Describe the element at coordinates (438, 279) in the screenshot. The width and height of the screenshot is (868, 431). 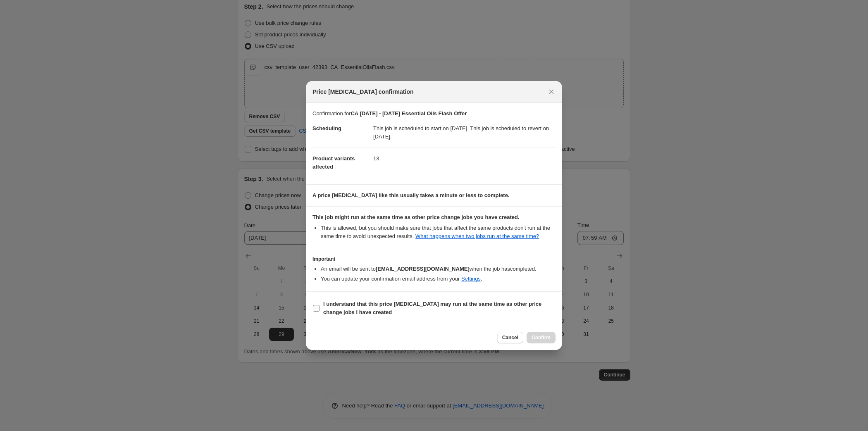
I see `li: You can update your confirmation email address from your .` at that location.